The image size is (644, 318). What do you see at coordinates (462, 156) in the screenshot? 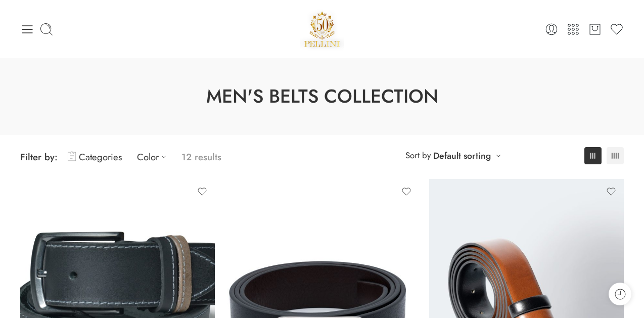
I see `a: Default sorting` at bounding box center [462, 156].